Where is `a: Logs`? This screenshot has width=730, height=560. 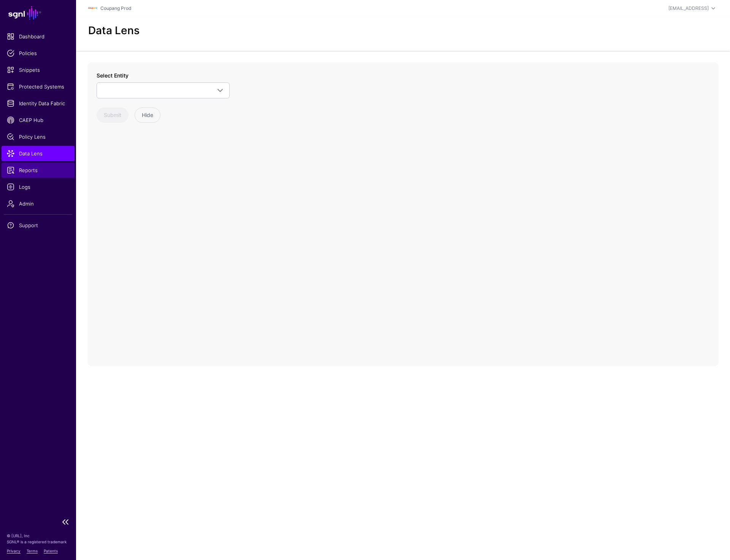
a: Logs is located at coordinates (38, 187).